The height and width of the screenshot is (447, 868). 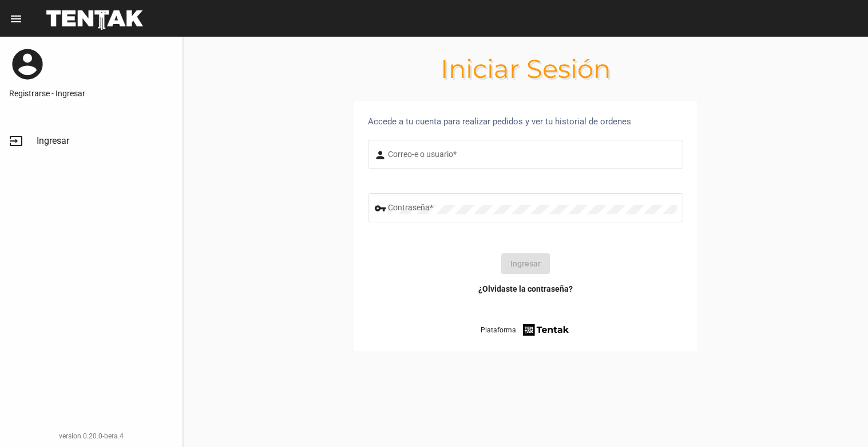 I want to click on a: ¿Olvidaste la contraseña?, so click(x=525, y=289).